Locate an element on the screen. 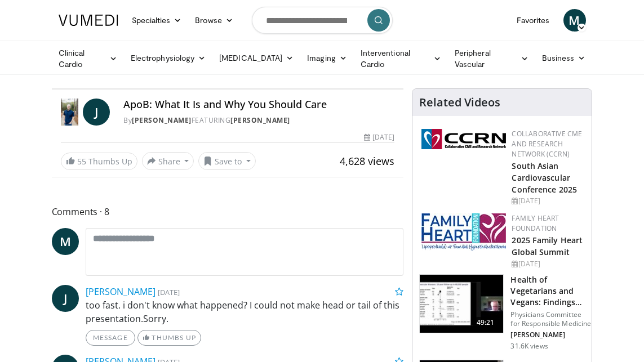  img: 606f2b51-b844-428b-aa21-8c0c72d5a896.150x105_q85_crop-smart_upscale.jpg is located at coordinates (461, 304).